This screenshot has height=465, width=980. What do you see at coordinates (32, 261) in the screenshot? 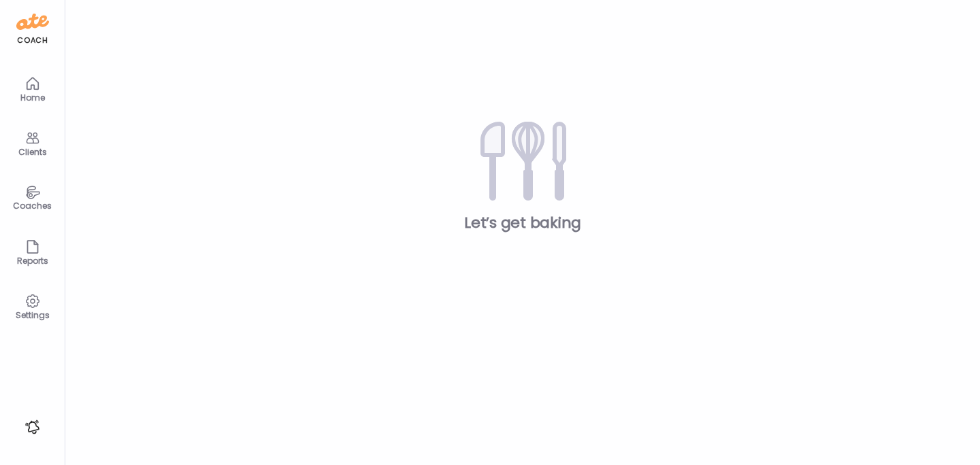
I see `div: Reports` at bounding box center [32, 261].